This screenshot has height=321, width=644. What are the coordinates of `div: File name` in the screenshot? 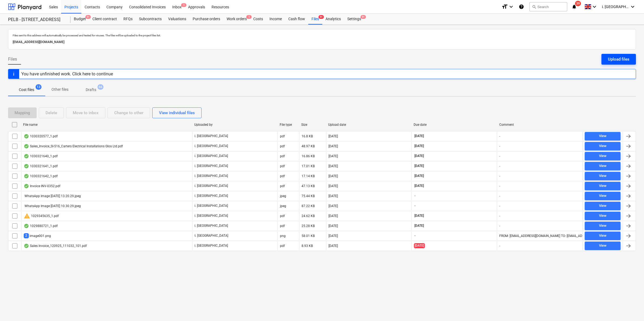 It's located at (106, 125).